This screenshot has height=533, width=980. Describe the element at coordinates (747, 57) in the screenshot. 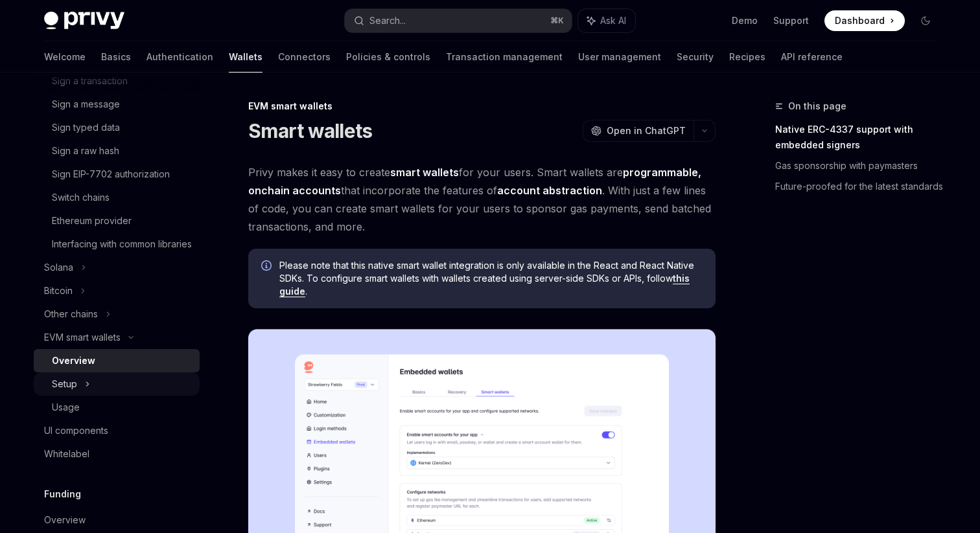

I see `a: Recipes` at that location.